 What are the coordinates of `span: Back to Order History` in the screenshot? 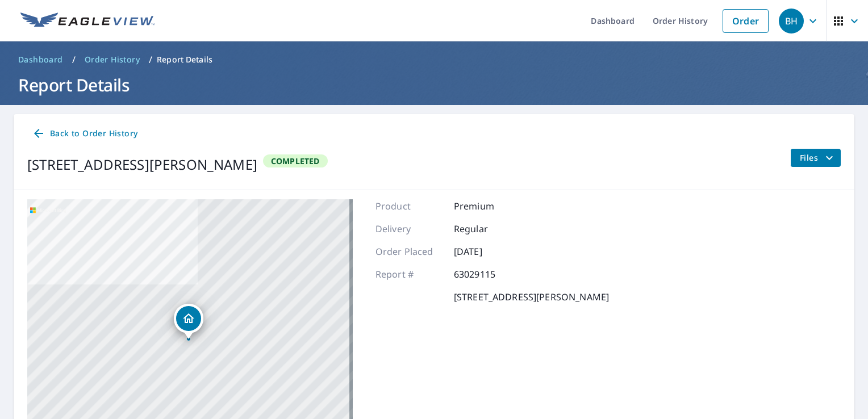 It's located at (85, 133).